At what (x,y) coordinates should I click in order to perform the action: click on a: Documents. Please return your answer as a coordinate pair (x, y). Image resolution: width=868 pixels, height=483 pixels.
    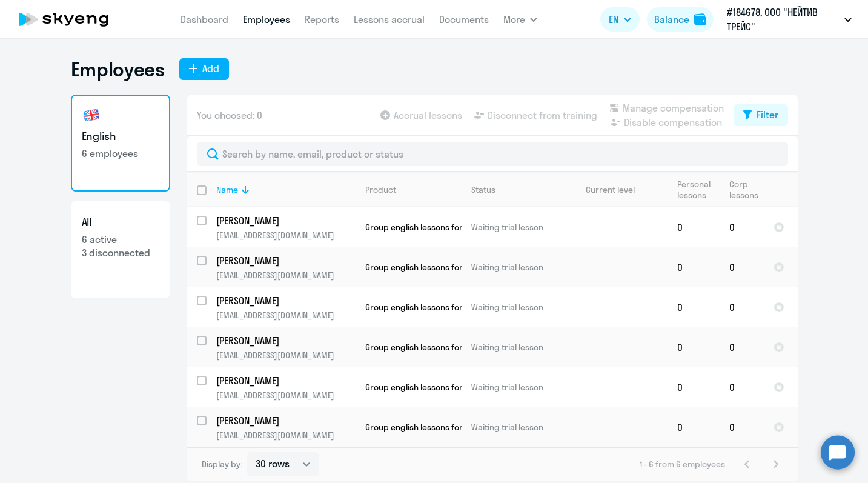
    Looking at the image, I should click on (464, 19).